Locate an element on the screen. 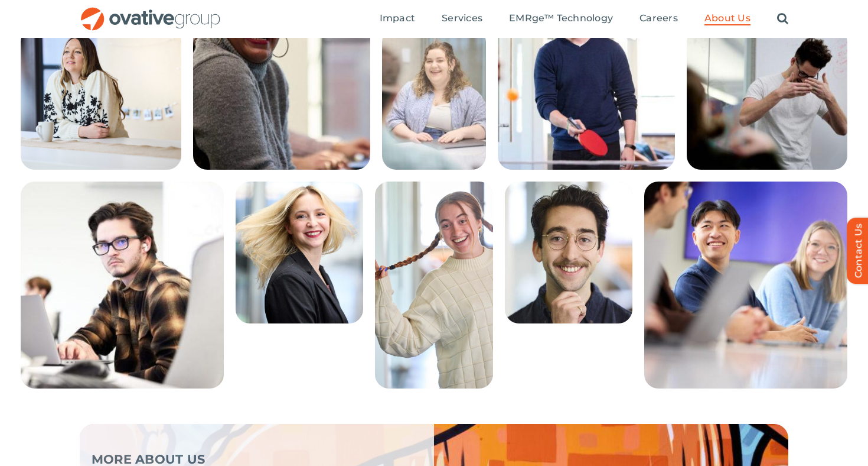 The height and width of the screenshot is (466, 868). a: Impact is located at coordinates (398, 19).